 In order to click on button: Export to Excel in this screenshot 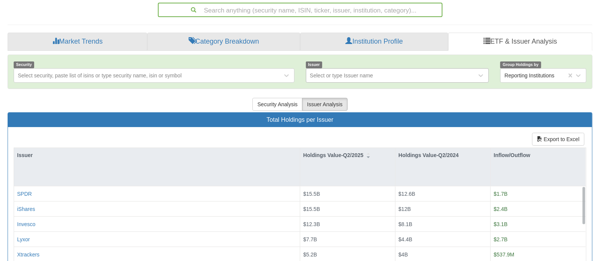, I will do `click(558, 139)`.